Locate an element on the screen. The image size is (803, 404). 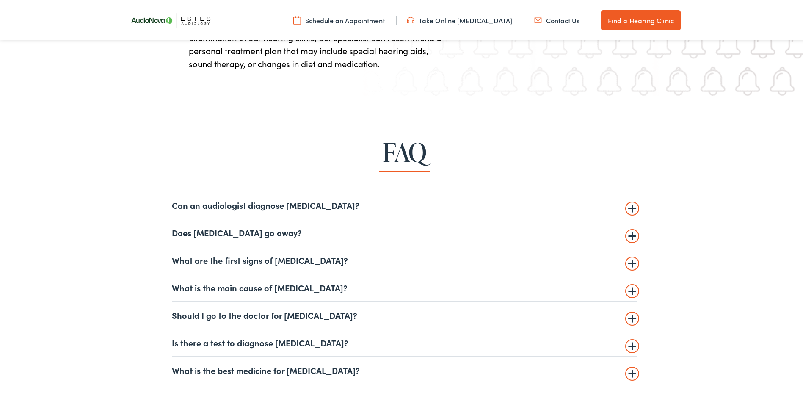
a: Find a Hearing Clinic is located at coordinates (641, 19).